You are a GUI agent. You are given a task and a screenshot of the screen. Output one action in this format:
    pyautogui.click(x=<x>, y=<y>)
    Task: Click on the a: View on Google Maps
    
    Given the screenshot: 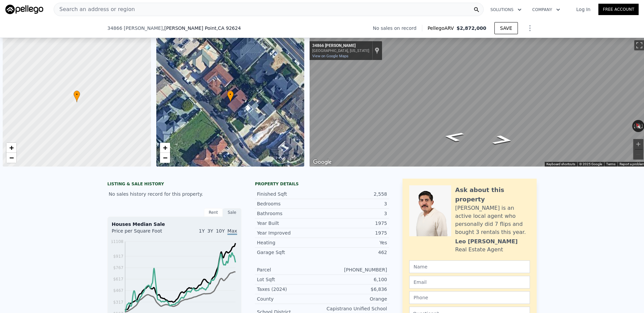 What is the action you would take?
    pyautogui.click(x=331, y=56)
    